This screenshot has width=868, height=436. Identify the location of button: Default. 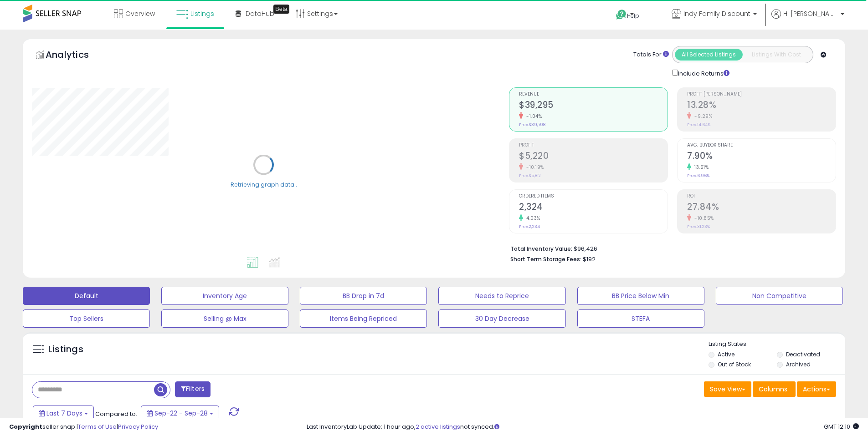
(86, 296).